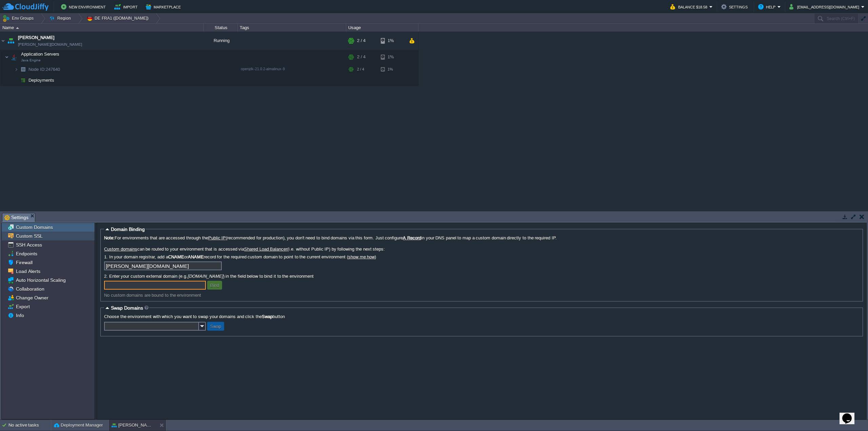 This screenshot has height=431, width=868. What do you see at coordinates (481, 317) in the screenshot?
I see `label: Choose the environment with which you want to swap your domains and click the button` at bounding box center [481, 317].